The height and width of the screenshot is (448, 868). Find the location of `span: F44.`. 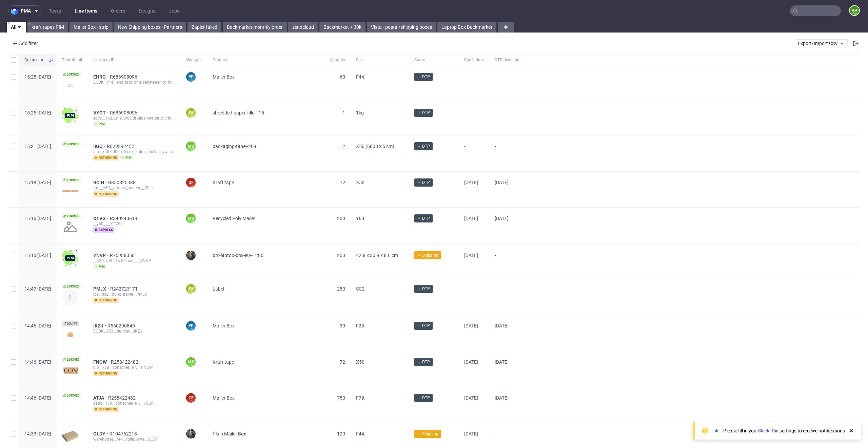

span: F44. is located at coordinates (360, 434).